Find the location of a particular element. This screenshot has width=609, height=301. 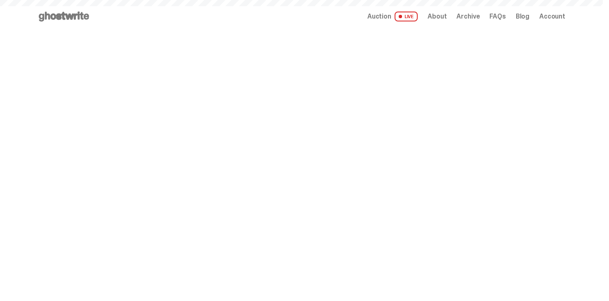

a: FAQs is located at coordinates (497, 16).